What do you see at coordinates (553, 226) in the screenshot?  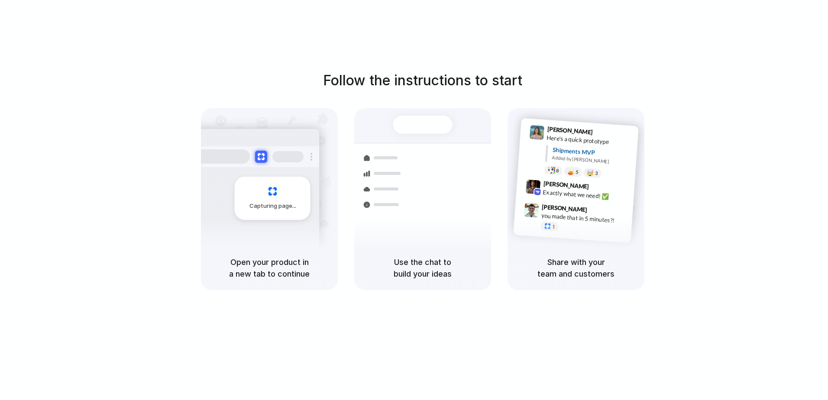 I see `span: 1` at bounding box center [553, 226].